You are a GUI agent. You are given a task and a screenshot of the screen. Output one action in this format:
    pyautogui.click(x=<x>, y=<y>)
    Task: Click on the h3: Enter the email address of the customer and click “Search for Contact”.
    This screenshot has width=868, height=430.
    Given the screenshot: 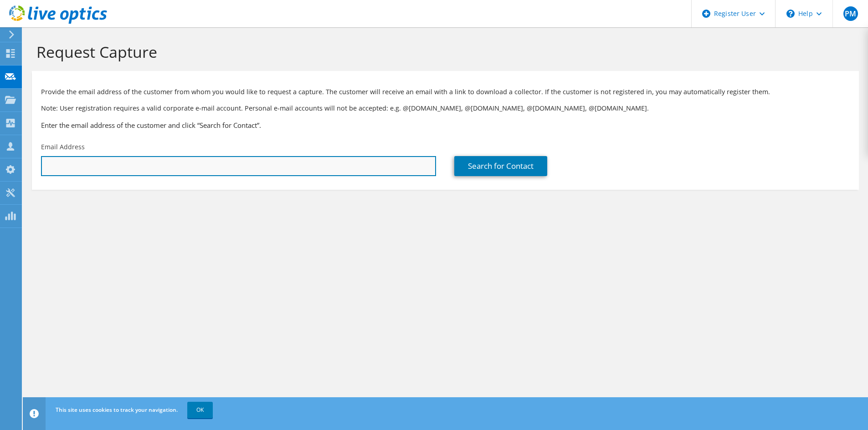 What is the action you would take?
    pyautogui.click(x=445, y=125)
    